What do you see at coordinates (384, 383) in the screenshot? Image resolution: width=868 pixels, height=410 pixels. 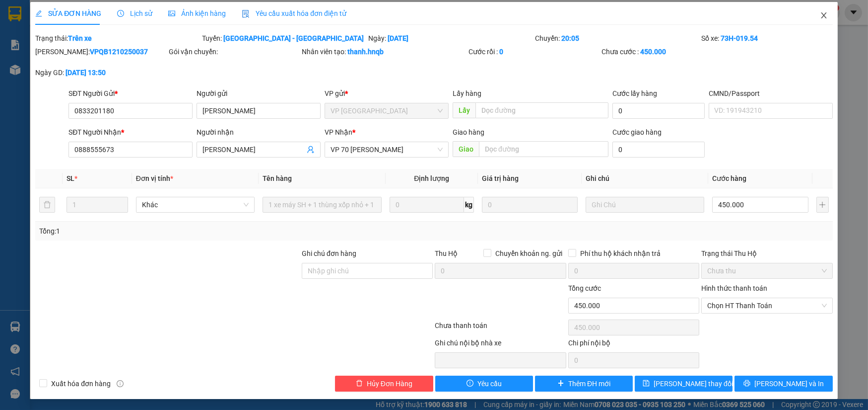 I see `button: deleteHủy Đơn Hàng` at bounding box center [384, 383].